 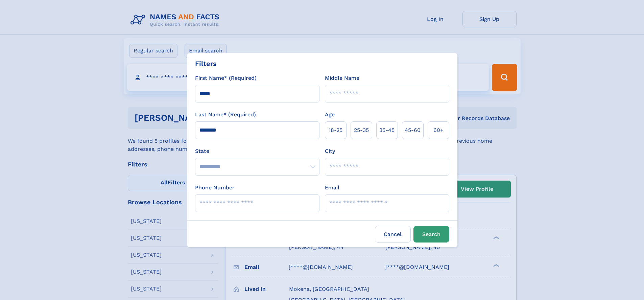 What do you see at coordinates (361, 130) in the screenshot?
I see `span: 25‑35` at bounding box center [361, 130].